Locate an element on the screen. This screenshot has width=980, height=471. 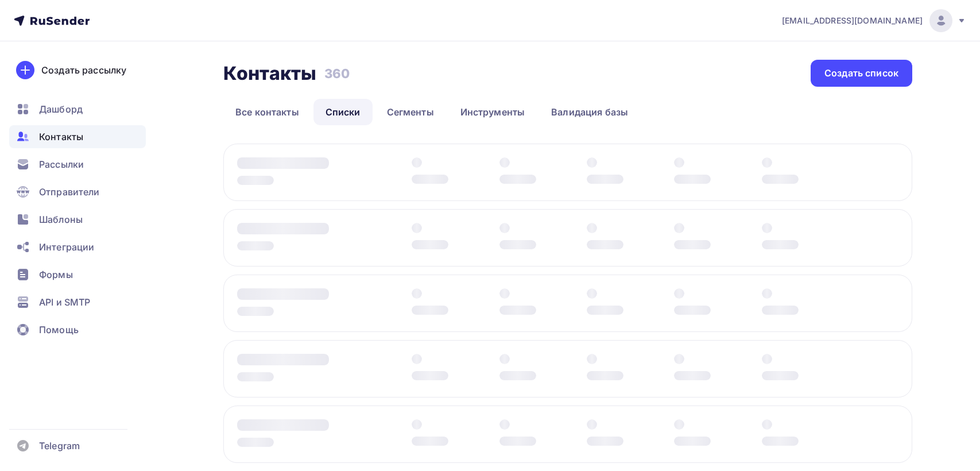
span: Дашборд is located at coordinates (61, 109).